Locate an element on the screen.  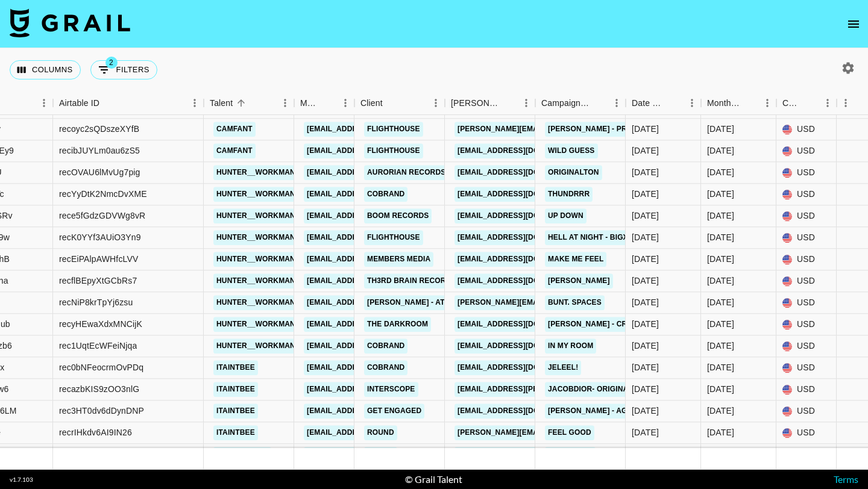
button: open drawer is located at coordinates (854, 24).